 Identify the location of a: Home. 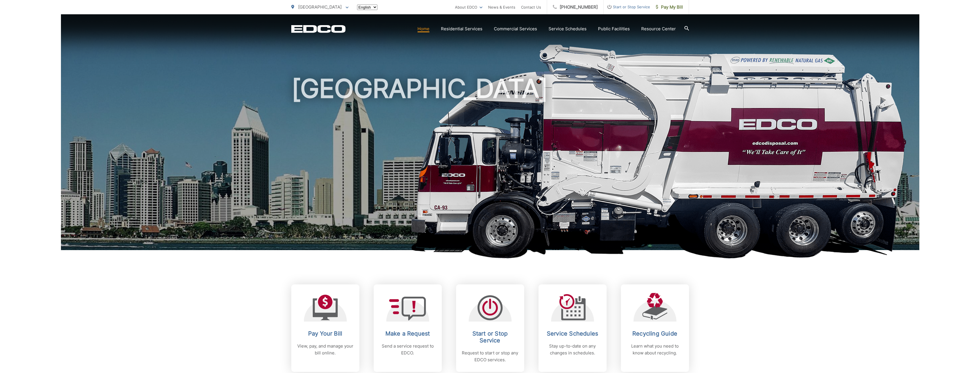
(423, 29).